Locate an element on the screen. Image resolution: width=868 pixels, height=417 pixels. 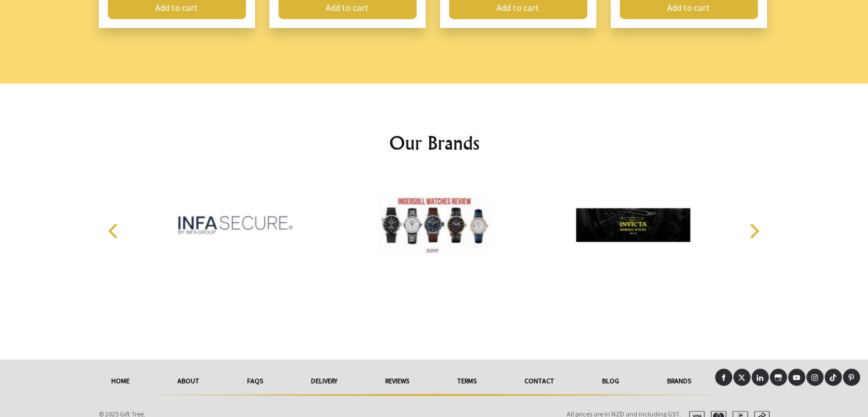
img: Ingersoll is located at coordinates (435, 225).